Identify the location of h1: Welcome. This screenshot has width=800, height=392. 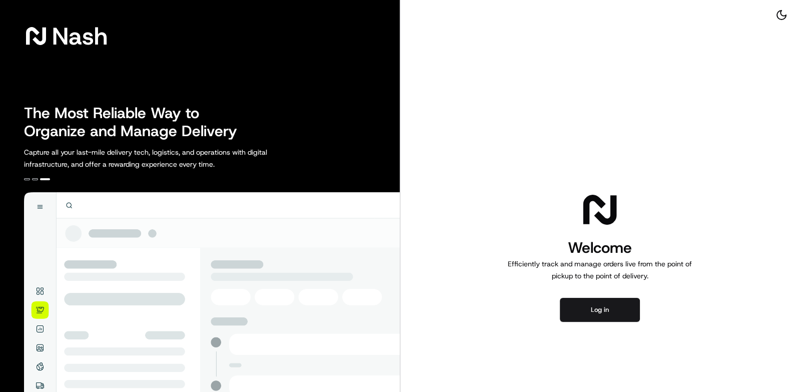
(600, 248).